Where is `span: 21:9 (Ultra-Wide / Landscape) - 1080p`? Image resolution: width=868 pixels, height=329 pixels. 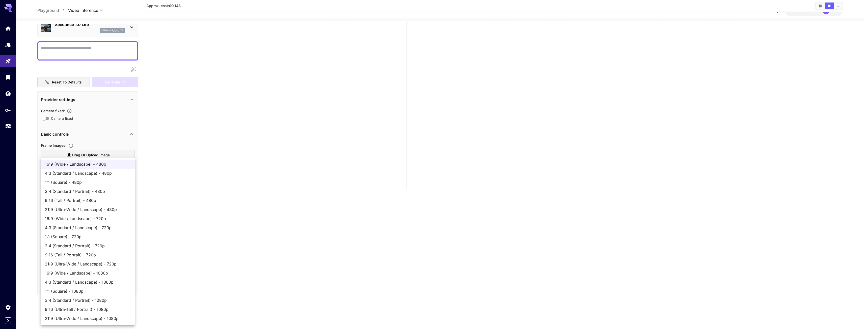
span: 21:9 (Ultra-Wide / Landscape) - 1080p is located at coordinates (88, 319).